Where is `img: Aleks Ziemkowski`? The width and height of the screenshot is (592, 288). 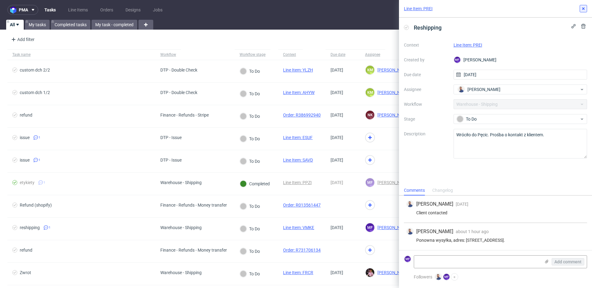
img: Aleks Ziemkowski is located at coordinates (370, 273).